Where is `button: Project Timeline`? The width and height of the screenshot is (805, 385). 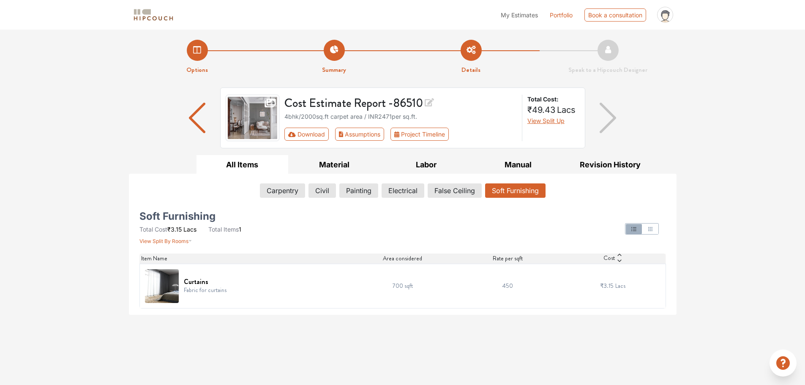 button: Project Timeline is located at coordinates (420, 134).